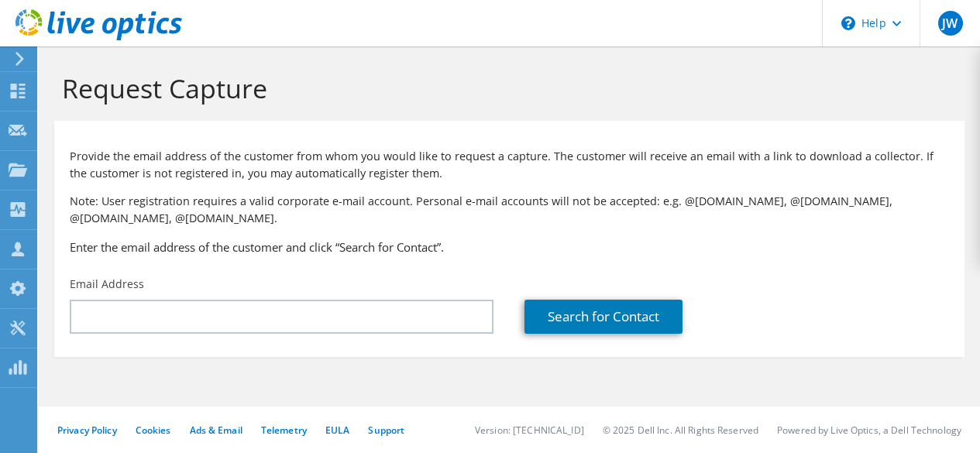  What do you see at coordinates (337, 430) in the screenshot?
I see `a: EULA` at bounding box center [337, 430].